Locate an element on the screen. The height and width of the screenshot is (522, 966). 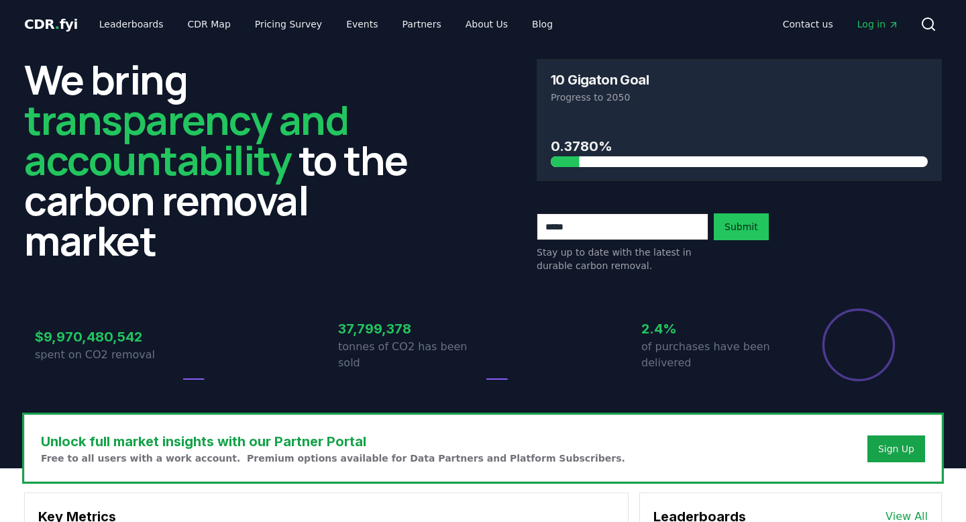
h2: We bring to the carbon removal market is located at coordinates (227, 160).